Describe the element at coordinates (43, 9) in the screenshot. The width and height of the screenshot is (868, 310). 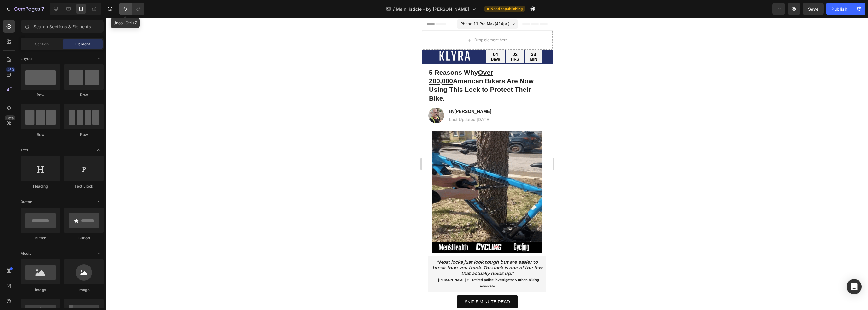
I see `p: 7` at that location.